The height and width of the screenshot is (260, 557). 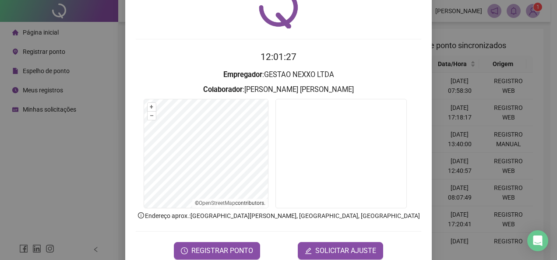 I want to click on h3: : GESTAO NEXXO LTDA, so click(x=279, y=75).